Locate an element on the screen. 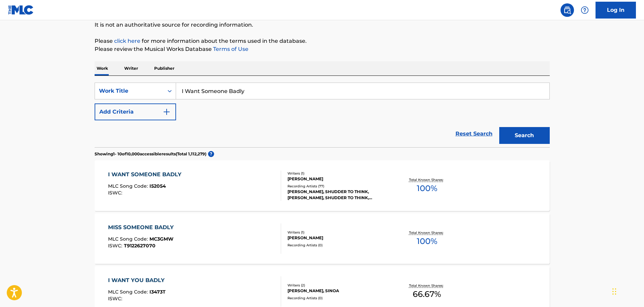  a: Log In is located at coordinates (616, 10).